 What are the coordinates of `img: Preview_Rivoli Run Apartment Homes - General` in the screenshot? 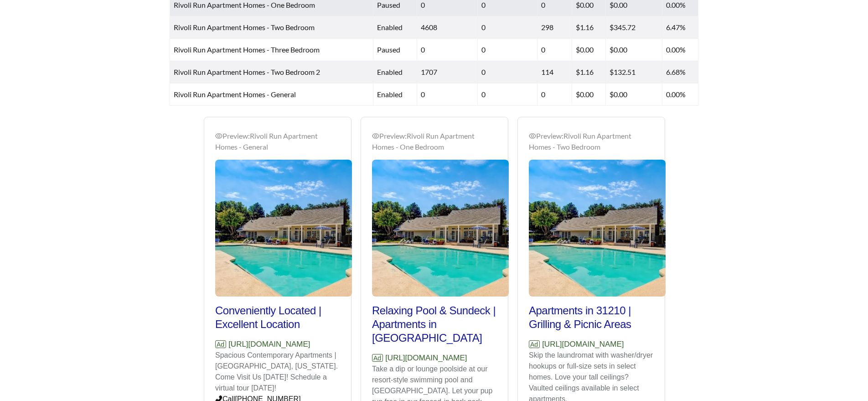 It's located at (284, 228).